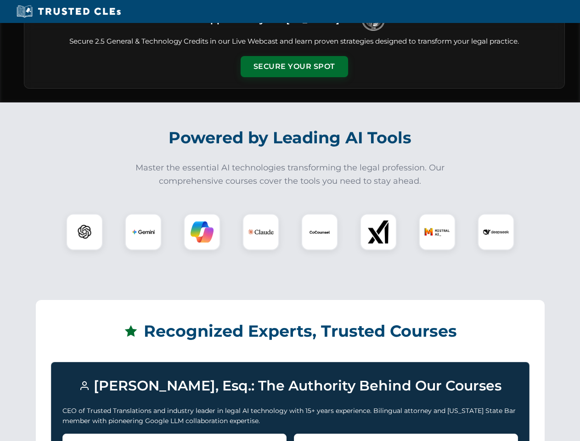 The width and height of the screenshot is (580, 441). What do you see at coordinates (290, 138) in the screenshot?
I see `h2: Powered by Leading AI Tools` at bounding box center [290, 138].